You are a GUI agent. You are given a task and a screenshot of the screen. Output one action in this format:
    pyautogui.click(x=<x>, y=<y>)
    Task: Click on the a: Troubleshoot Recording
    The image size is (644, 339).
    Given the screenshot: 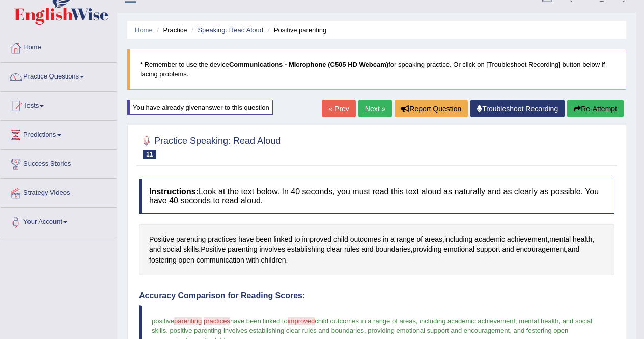 What is the action you would take?
    pyautogui.click(x=517, y=109)
    